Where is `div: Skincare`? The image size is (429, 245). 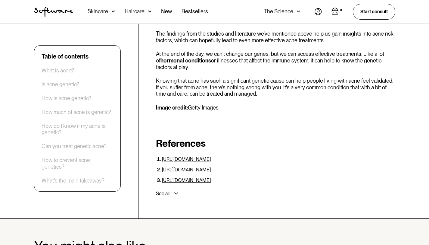
div: Skincare is located at coordinates (98, 11).